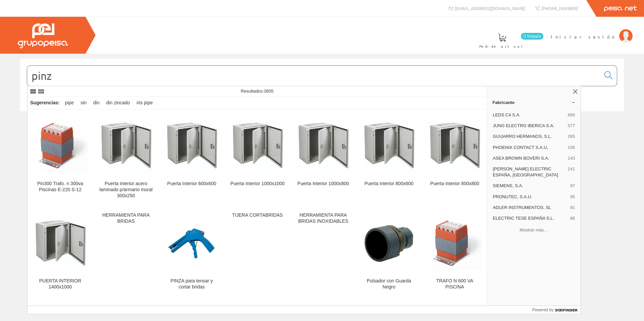  What do you see at coordinates (530, 208) in the screenshot?
I see `span: ADLER INSTRUMENTOS, SL` at bounding box center [530, 208].